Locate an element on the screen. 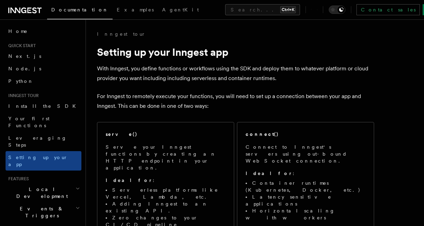 This screenshot has width=424, height=226. span: Python is located at coordinates (21, 81).